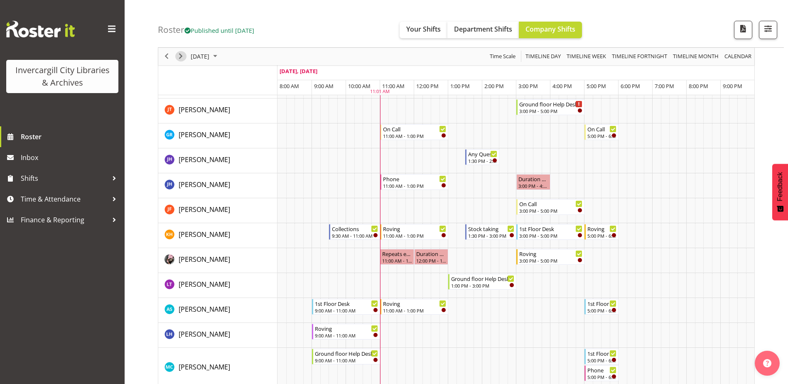  I want to click on span: Roster, so click(71, 137).